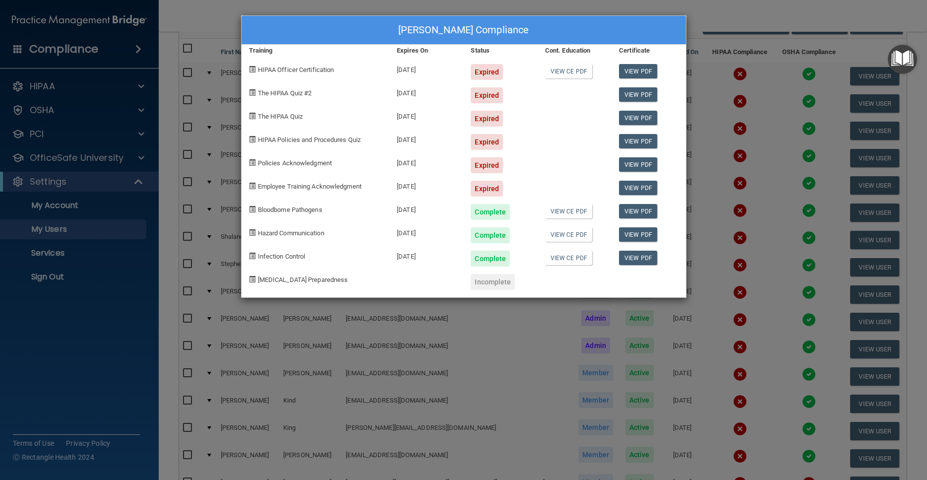  What do you see at coordinates (296, 69) in the screenshot?
I see `span: HIPAA Officer Certification` at bounding box center [296, 69].